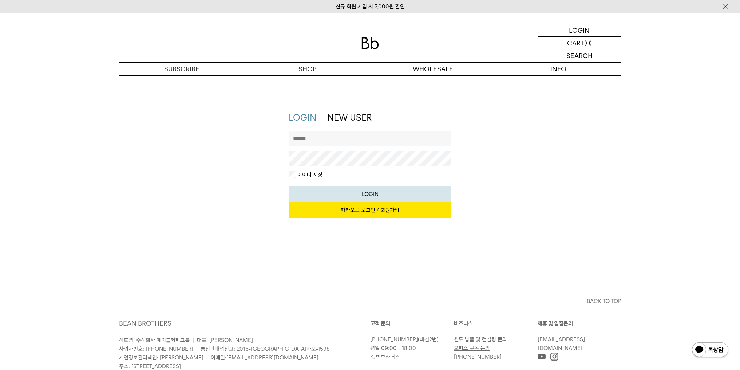 The image size is (740, 370). What do you see at coordinates (370, 43) in the screenshot?
I see `img: 로고` at bounding box center [370, 43].